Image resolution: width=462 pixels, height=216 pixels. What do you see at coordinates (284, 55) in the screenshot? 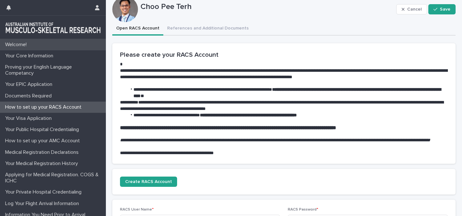
I see `h2: Please create your RACS Account` at bounding box center [284, 55].